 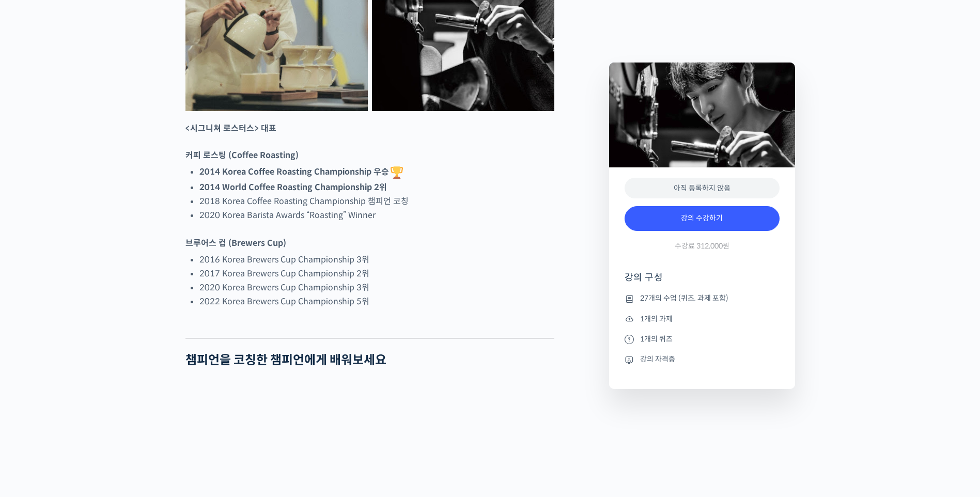 What do you see at coordinates (703, 359) in the screenshot?
I see `li: 강의 자격증` at bounding box center [703, 359].